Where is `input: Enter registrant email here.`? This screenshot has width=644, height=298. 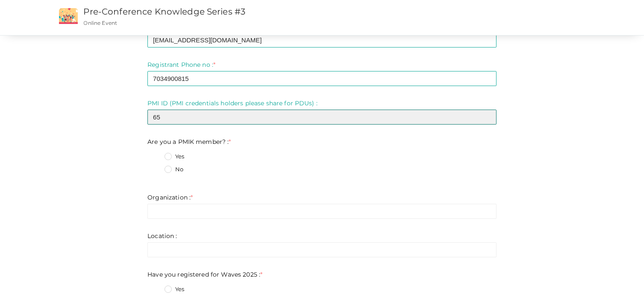
input: Enter registrant email here. is located at coordinates (322, 40).